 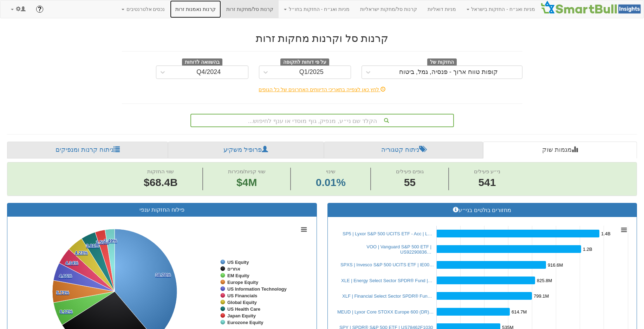 I want to click on tspan: אחרים, so click(x=234, y=269).